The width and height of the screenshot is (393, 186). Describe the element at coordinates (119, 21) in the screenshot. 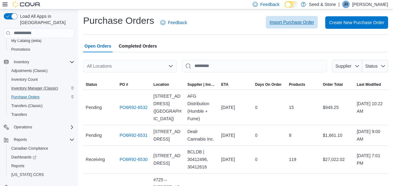

I see `h1: Purchase Orders` at that location.